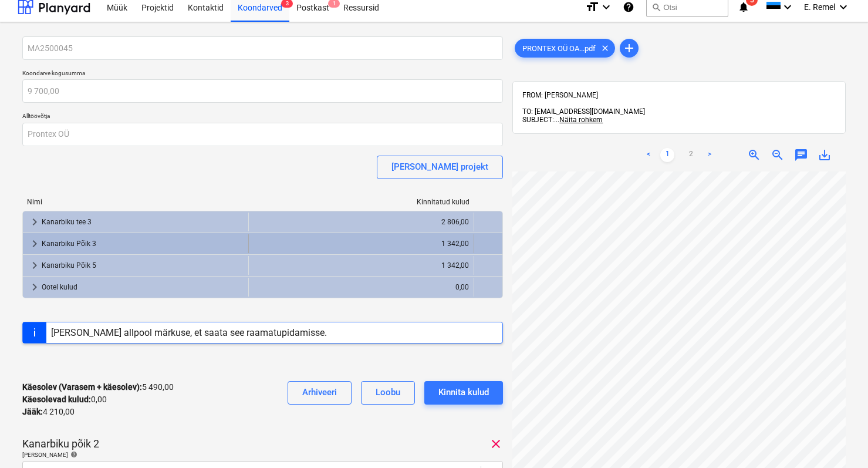 Image resolution: width=868 pixels, height=468 pixels. Describe the element at coordinates (48, 412) in the screenshot. I see `p: 4 210,00` at that location.